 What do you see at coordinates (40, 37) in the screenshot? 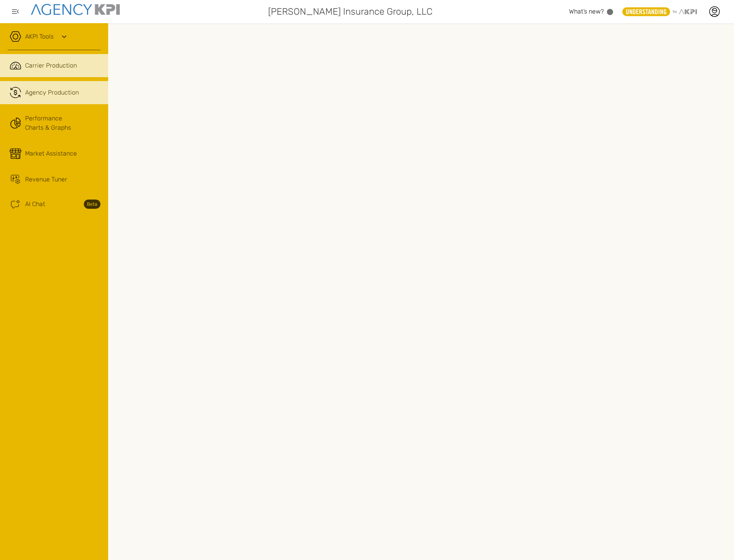
I see `a: AKPI Tools` at bounding box center [40, 37].